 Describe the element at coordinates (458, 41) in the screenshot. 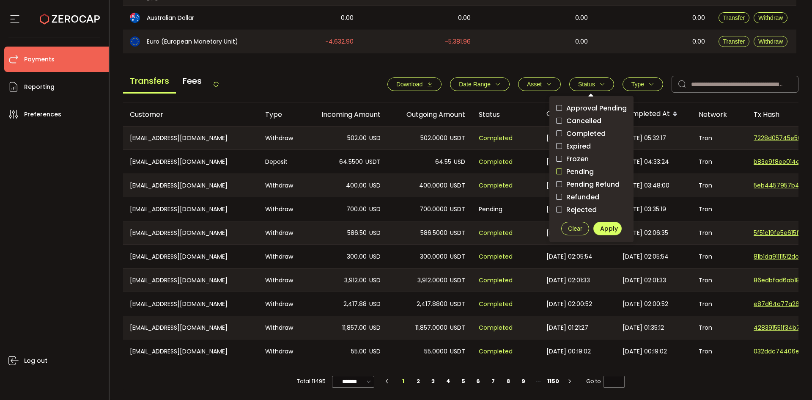

I see `span: -5,381.96` at that location.